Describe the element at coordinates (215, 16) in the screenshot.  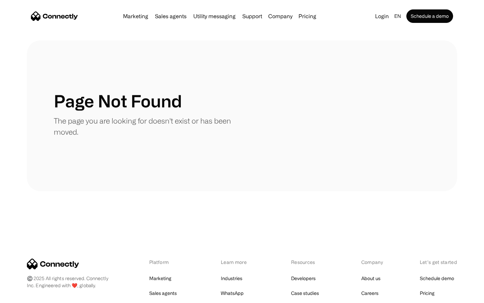
I see `a: Utility messaging` at that location.